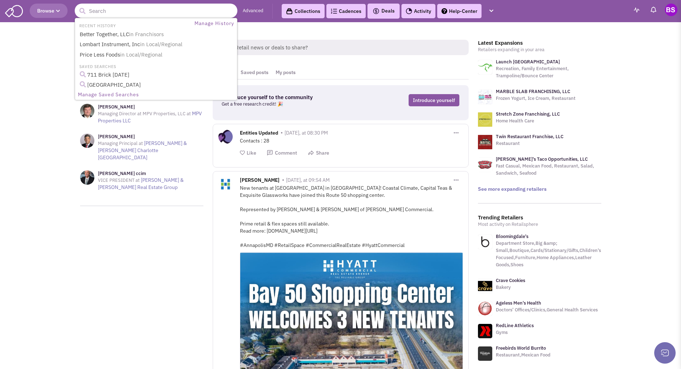  What do you see at coordinates (671, 10) in the screenshot?
I see `img: Bob Saunders` at bounding box center [671, 10].